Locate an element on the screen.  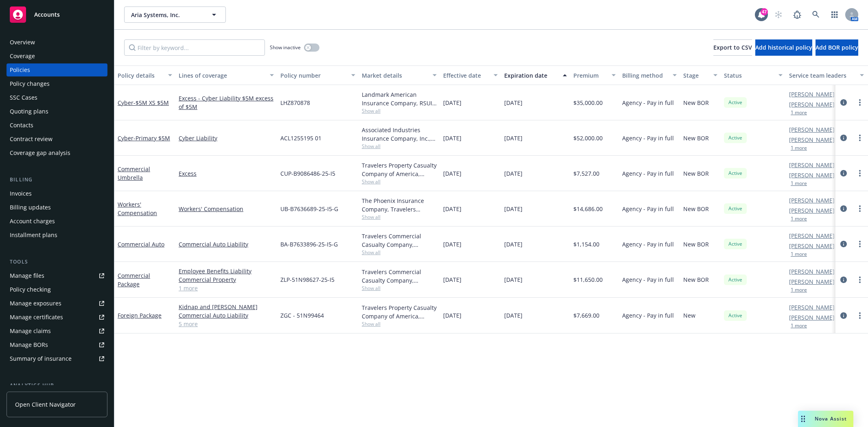
div: Manage claims is located at coordinates (30, 331).